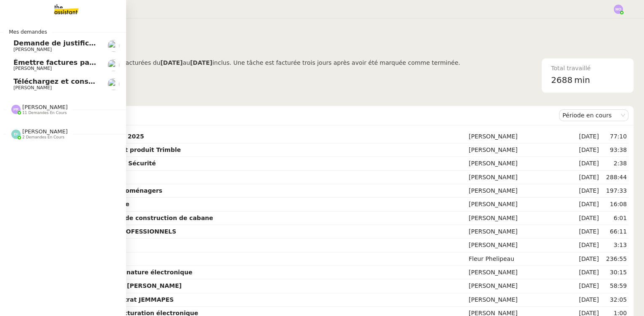  Describe the element at coordinates (615, 259) in the screenshot. I see `td: 236:55` at that location.